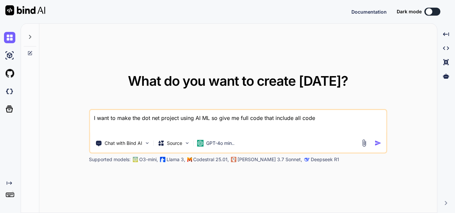 This screenshot has width=455, height=213. Describe the element at coordinates (220, 144) in the screenshot. I see `p: GPT-4o min..` at that location.